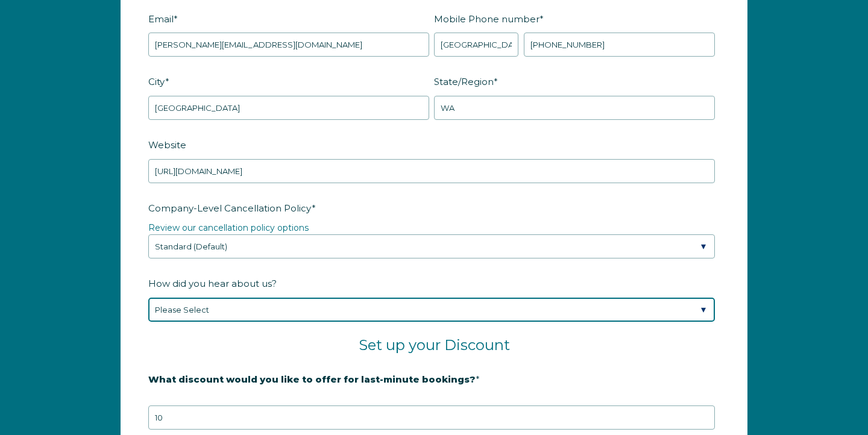  What do you see at coordinates (242, 399) in the screenshot?
I see `strong: 20% is recommended, minimum of 10%` at bounding box center [242, 399].